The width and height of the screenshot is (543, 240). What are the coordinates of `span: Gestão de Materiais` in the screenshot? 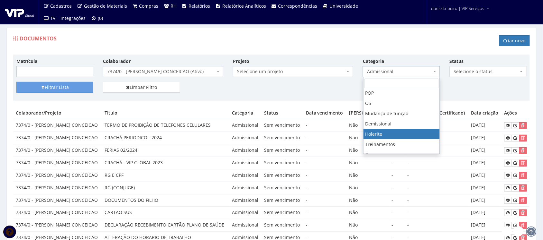 It's located at (105, 6).